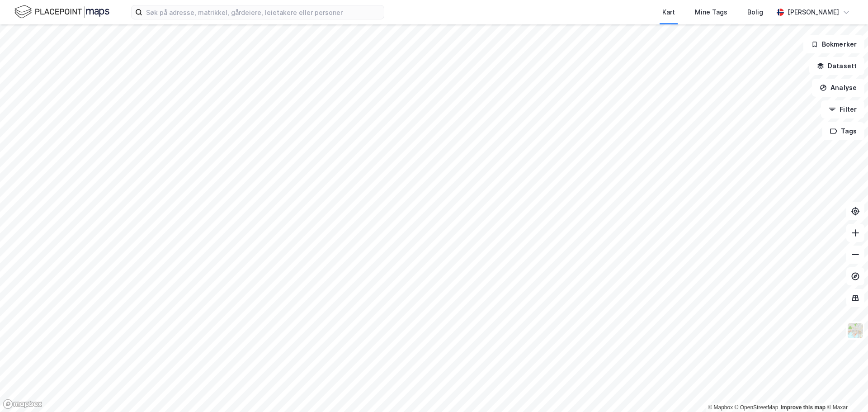 This screenshot has width=868, height=412. Describe the element at coordinates (23, 403) in the screenshot. I see `a: Mapbox homepage` at that location.